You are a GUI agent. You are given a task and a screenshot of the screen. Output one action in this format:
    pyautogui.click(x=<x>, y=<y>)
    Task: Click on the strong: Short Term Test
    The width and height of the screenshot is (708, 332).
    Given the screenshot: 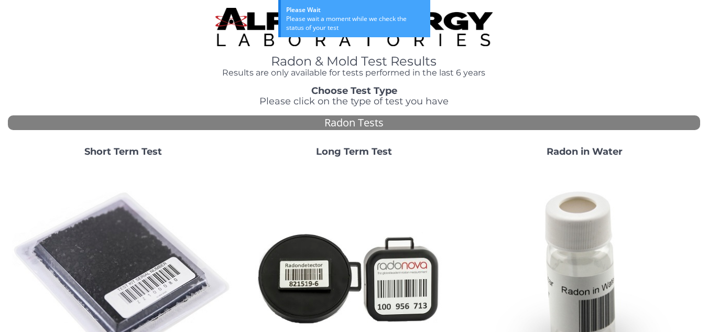 What is the action you would take?
    pyautogui.click(x=123, y=152)
    